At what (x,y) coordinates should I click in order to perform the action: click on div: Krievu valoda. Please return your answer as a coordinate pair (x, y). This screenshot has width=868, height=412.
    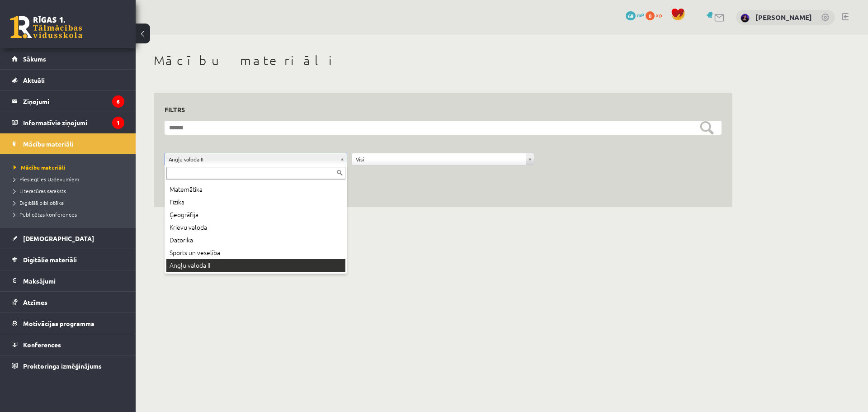
    Looking at the image, I should click on (256, 227).